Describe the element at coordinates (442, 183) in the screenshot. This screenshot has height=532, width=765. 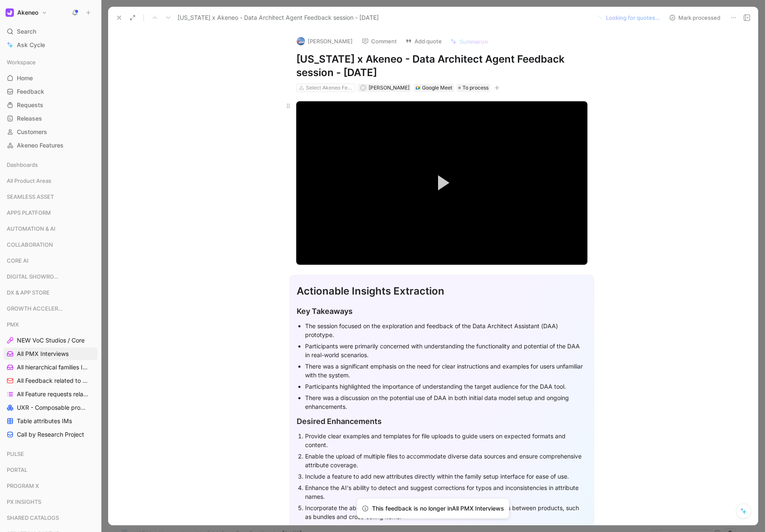
I see `div: Video Player` at that location.